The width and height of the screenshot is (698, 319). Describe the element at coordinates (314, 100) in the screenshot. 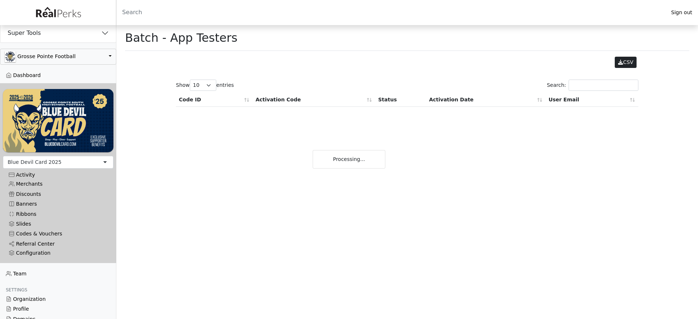

I see `th: Activation Code` at that location.